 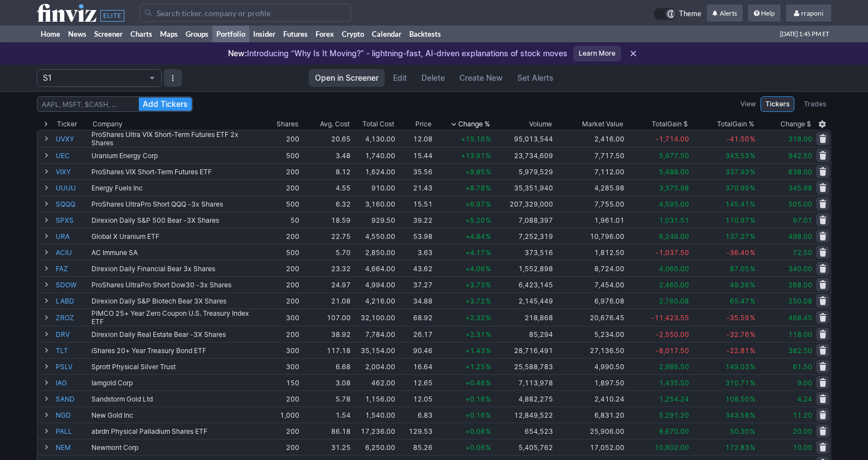 I want to click on td: 35,154.00, so click(x=374, y=350).